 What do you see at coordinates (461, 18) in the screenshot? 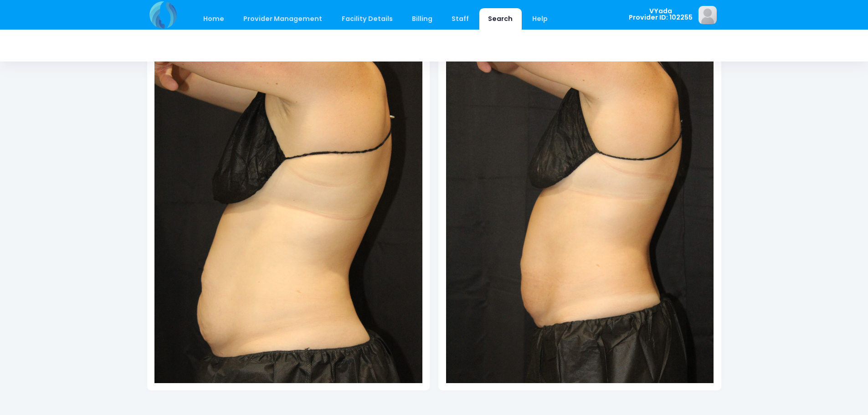
I see `a: Staff` at bounding box center [461, 18].